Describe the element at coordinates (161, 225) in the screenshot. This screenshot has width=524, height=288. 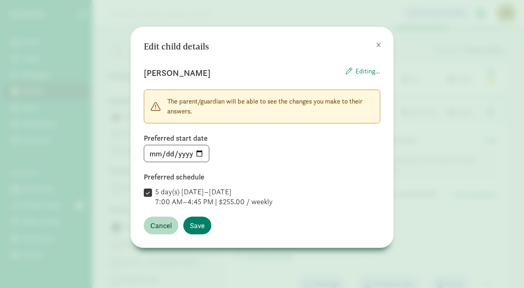
I see `span: Cancel` at that location.